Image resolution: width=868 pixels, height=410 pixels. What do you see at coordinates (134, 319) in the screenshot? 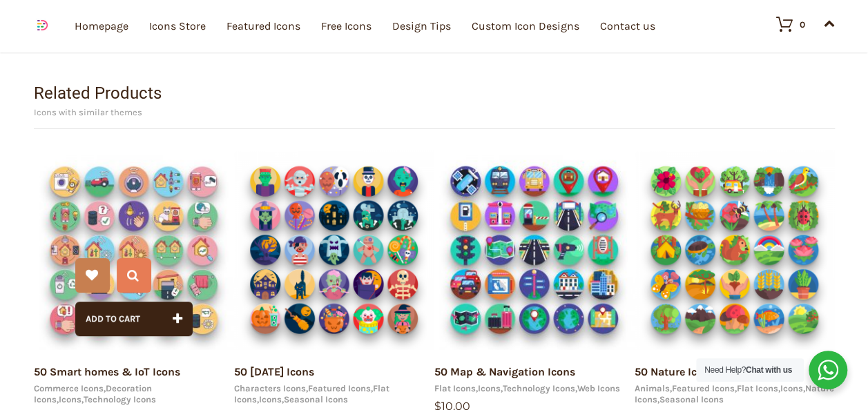
I see `button: Add to cart` at bounding box center [134, 319].